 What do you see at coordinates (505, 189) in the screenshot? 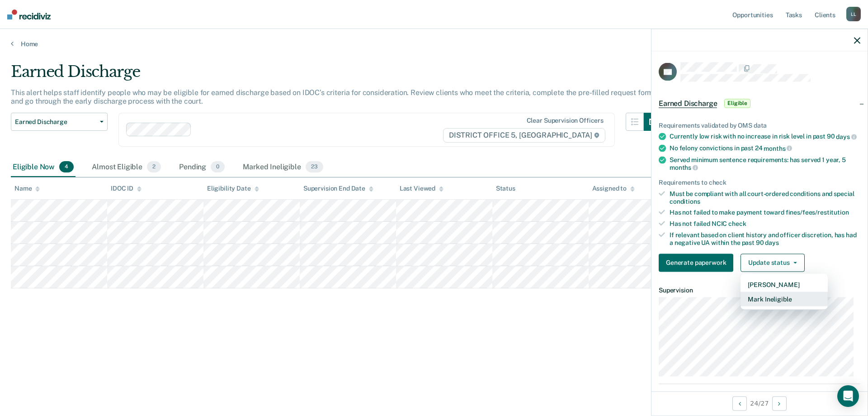
I see `div: Status` at bounding box center [505, 189].